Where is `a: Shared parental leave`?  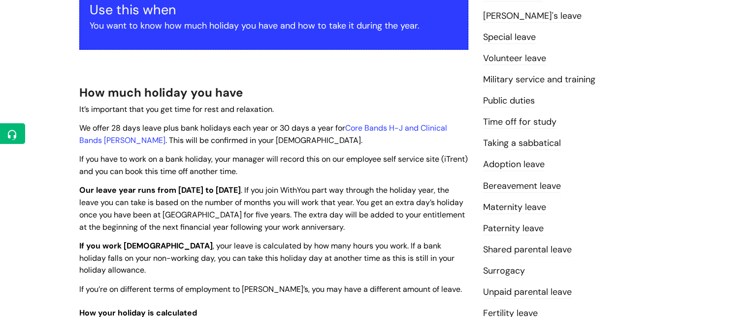
a: Shared parental leave is located at coordinates (527, 250).